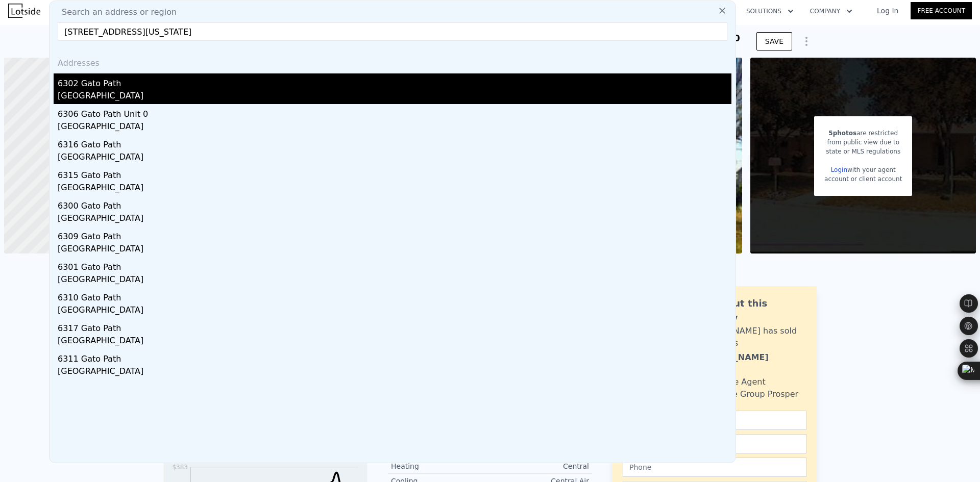 The height and width of the screenshot is (482, 980). Describe the element at coordinates (394, 296) in the screenshot. I see `div: 6310 Gato Path` at that location.